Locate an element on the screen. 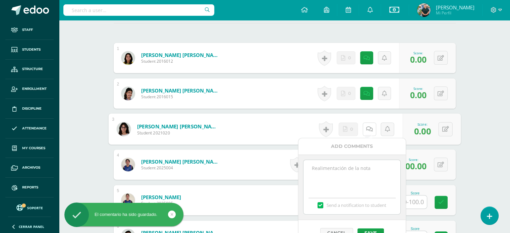  span: Send a notification to student is located at coordinates (356, 205).